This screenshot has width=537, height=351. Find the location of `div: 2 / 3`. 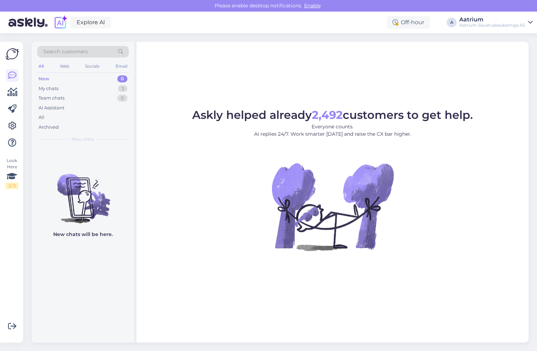

div: 2 / 3 is located at coordinates (12, 186).